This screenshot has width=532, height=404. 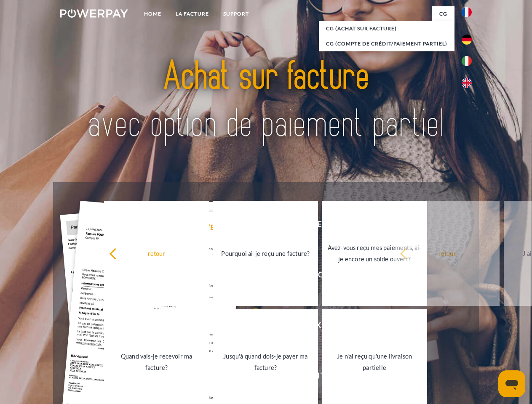 What do you see at coordinates (387, 29) in the screenshot?
I see `a: CG (achat sur facture)` at bounding box center [387, 29].